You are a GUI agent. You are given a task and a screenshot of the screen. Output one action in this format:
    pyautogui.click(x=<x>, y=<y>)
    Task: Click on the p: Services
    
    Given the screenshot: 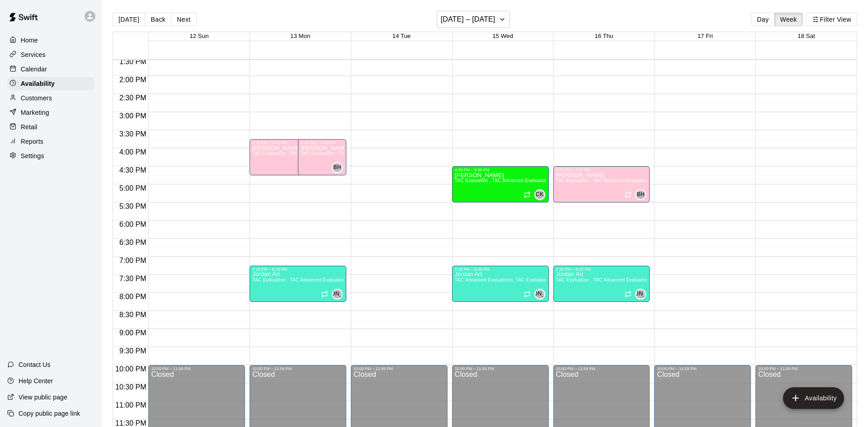 What is the action you would take?
    pyautogui.click(x=33, y=55)
    